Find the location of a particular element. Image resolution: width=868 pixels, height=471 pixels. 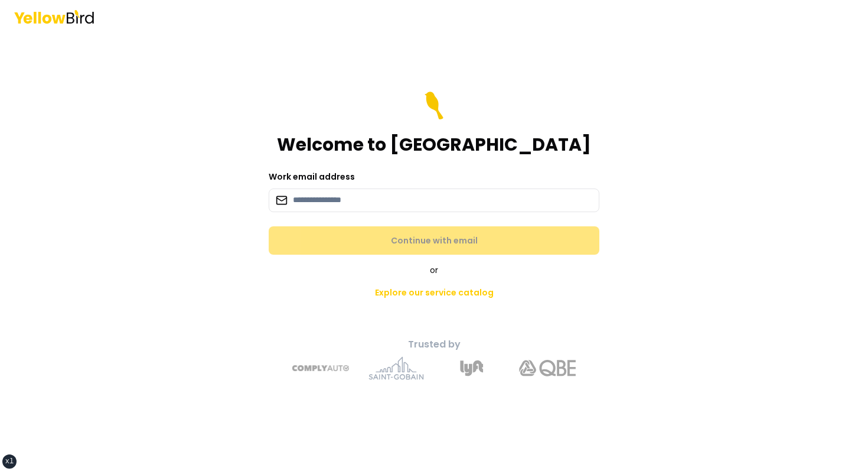

div: xl is located at coordinates (9, 461).